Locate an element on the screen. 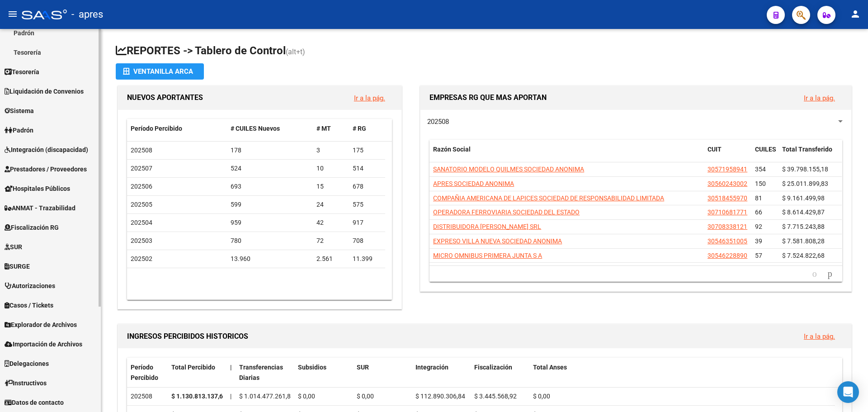  datatable-header-cell: Total Percibido is located at coordinates (197, 372).